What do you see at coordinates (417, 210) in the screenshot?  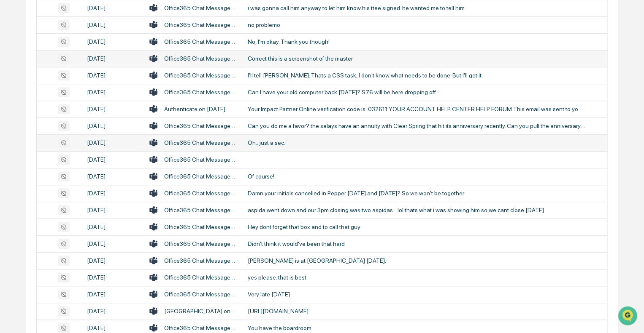 I see `div: aspida went down and our 3pm closing was two aspidas... lol thats what i was showing him so we ca...` at bounding box center [417, 210].